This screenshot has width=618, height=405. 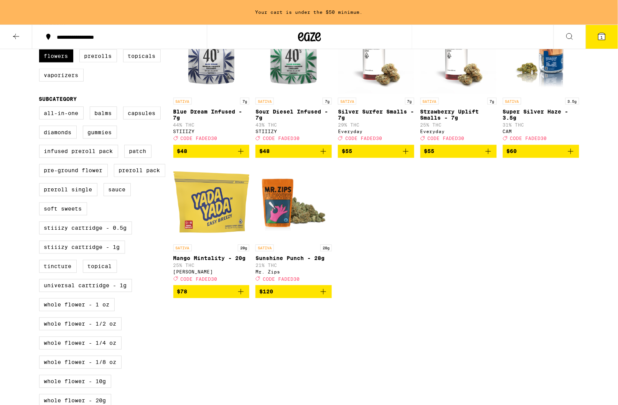 I want to click on label: Universal Cartridge - 1g, so click(x=86, y=286).